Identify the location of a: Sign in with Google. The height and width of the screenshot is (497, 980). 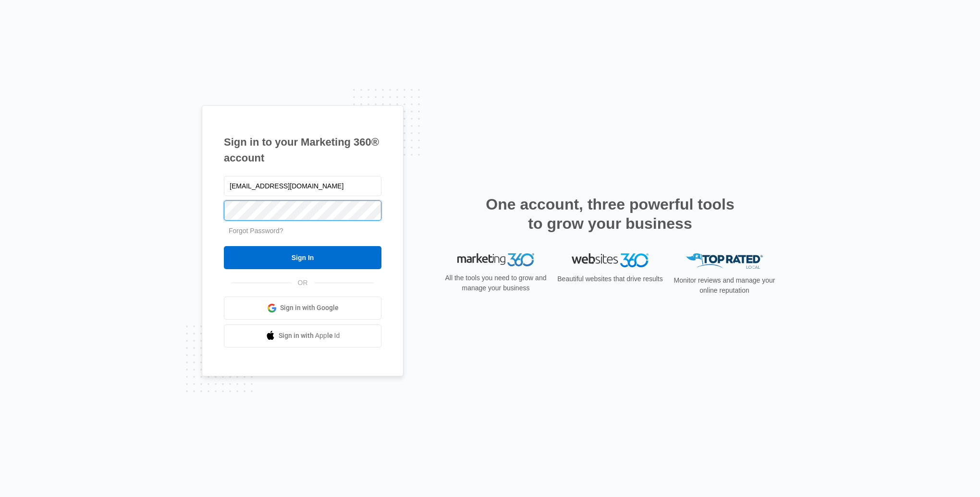
(302, 308).